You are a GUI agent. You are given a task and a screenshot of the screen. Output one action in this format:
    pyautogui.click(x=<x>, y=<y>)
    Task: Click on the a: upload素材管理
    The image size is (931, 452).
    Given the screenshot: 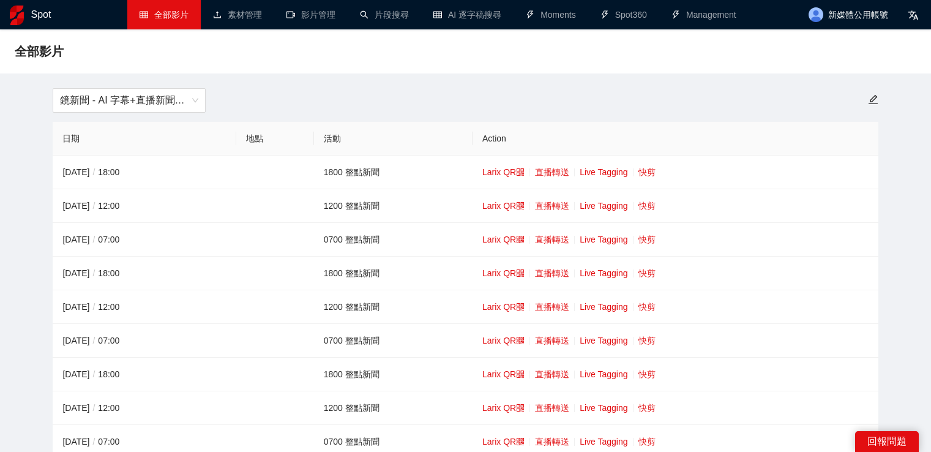 What is the action you would take?
    pyautogui.click(x=237, y=15)
    